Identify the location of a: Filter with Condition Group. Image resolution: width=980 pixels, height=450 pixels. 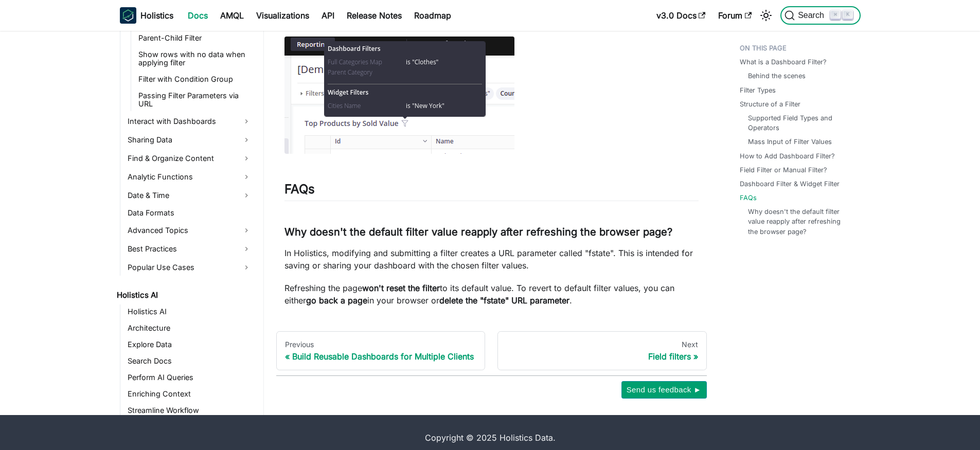
(195, 79).